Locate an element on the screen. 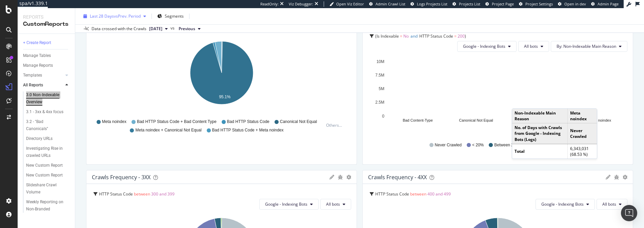 This screenshot has width=644, height=228. div: + Create Report is located at coordinates (37, 43).